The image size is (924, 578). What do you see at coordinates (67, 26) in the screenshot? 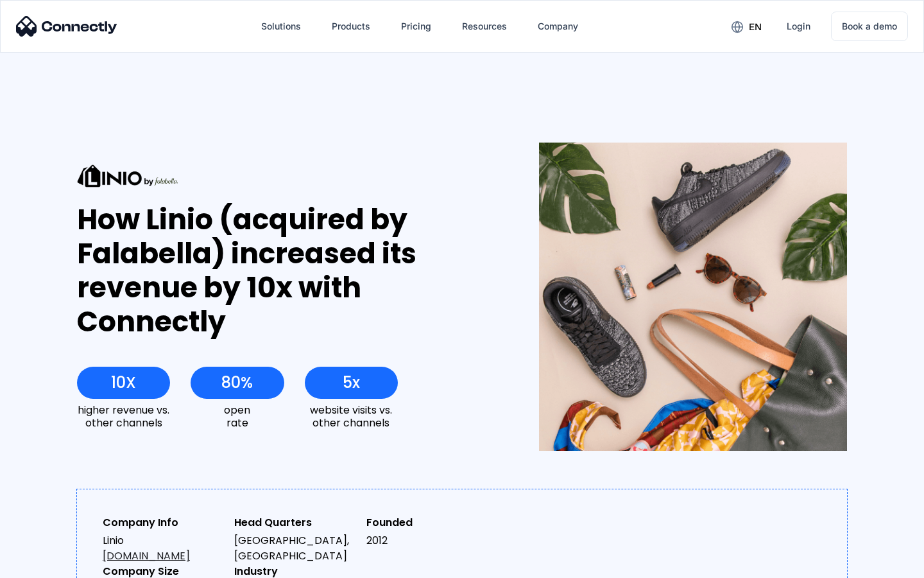
I see `img: Connectly Logo` at bounding box center [67, 26].